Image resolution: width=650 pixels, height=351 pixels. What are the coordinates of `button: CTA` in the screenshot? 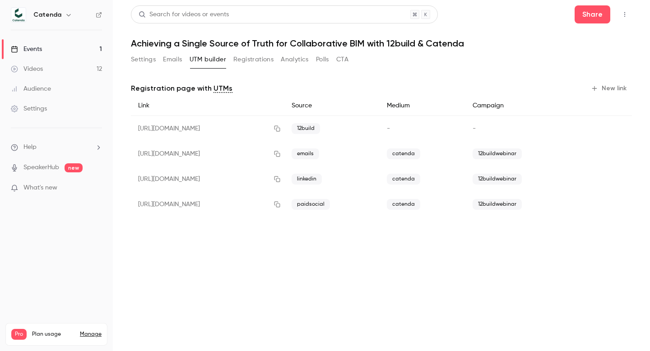 It's located at (342, 60).